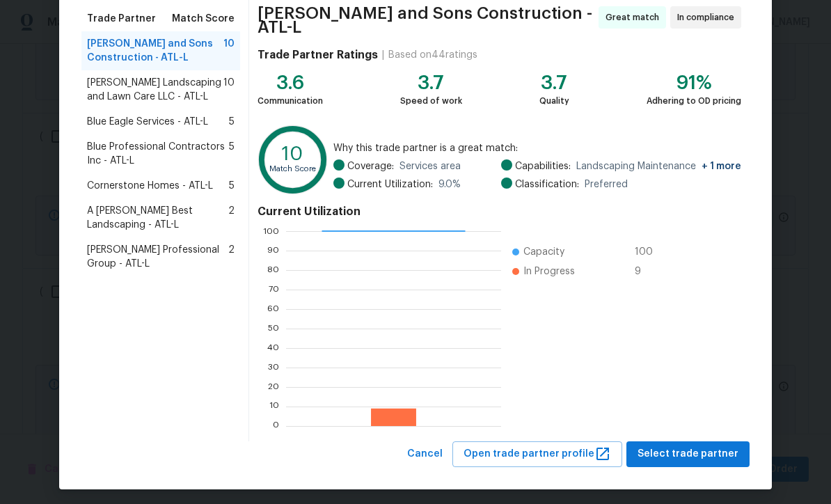  I want to click on span: Blue Professional Contractors Inc - ATL-L, so click(158, 154).